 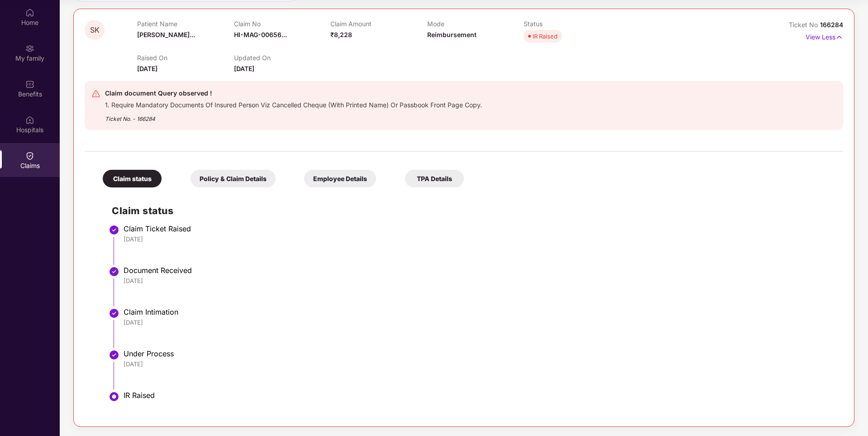 I want to click on p: Mode, so click(x=475, y=24).